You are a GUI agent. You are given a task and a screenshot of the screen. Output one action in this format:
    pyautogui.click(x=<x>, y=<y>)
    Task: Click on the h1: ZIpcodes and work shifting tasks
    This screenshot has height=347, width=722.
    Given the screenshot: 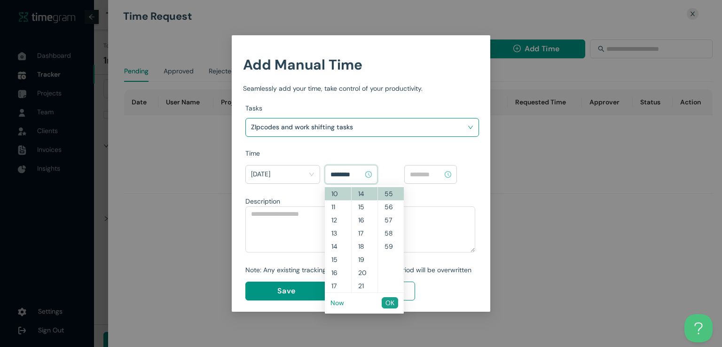 What is the action you would take?
    pyautogui.click(x=306, y=127)
    